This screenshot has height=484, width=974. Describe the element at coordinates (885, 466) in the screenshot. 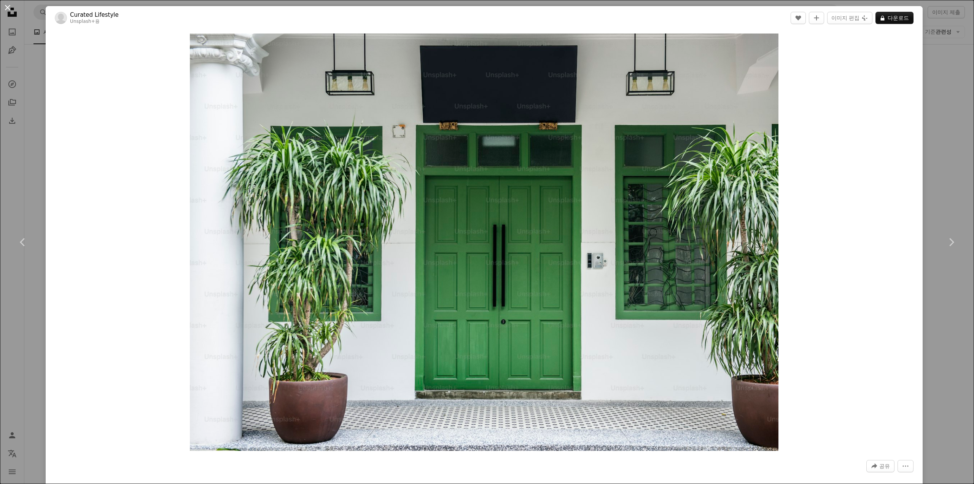

I see `span: 공유` at that location.